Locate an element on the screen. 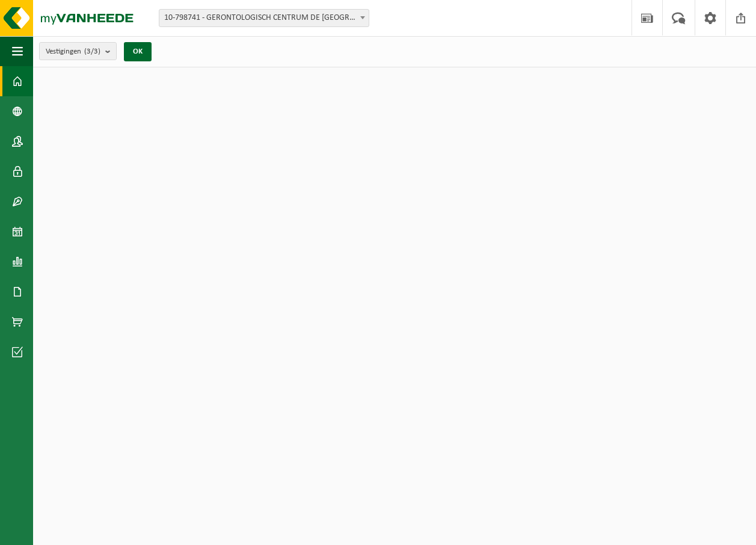  span: Vestigingen is located at coordinates (73, 52).